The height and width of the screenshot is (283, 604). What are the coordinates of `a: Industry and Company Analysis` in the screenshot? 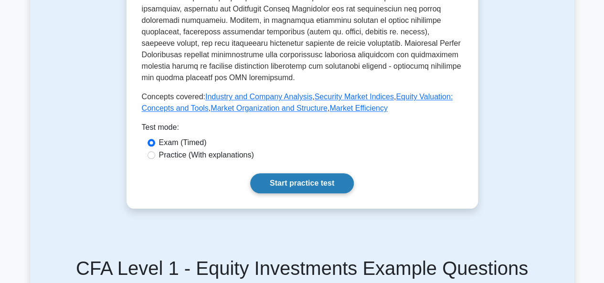 It's located at (259, 96).